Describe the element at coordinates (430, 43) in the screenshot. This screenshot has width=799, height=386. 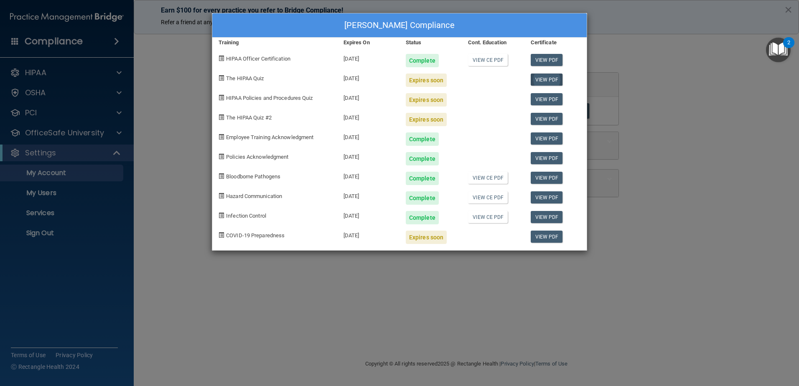
I see `div: Status` at that location.